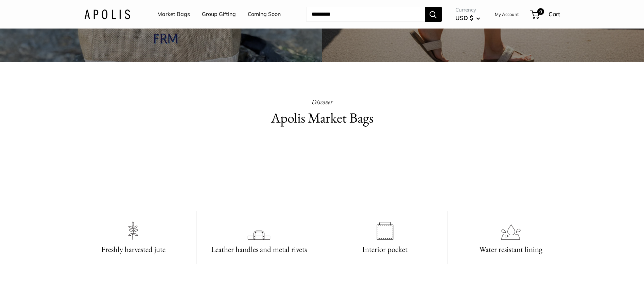 The image size is (644, 290). What do you see at coordinates (433, 14) in the screenshot?
I see `button: Search` at bounding box center [433, 14].